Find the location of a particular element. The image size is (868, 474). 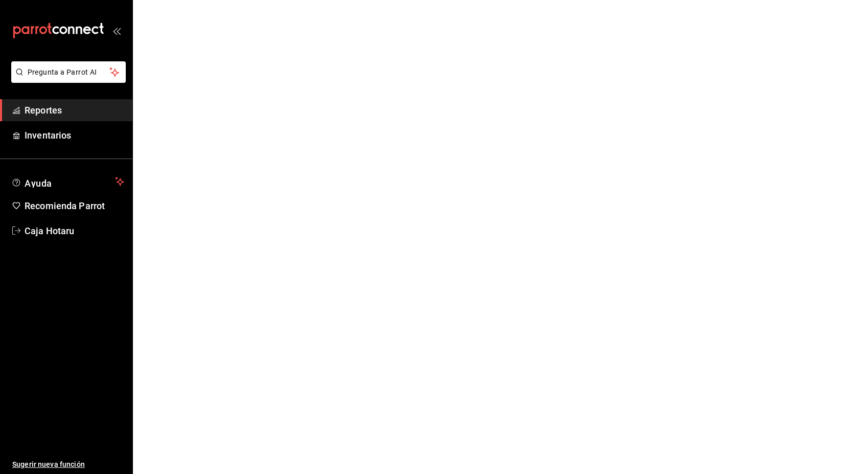

span: Reportes is located at coordinates (74, 110).